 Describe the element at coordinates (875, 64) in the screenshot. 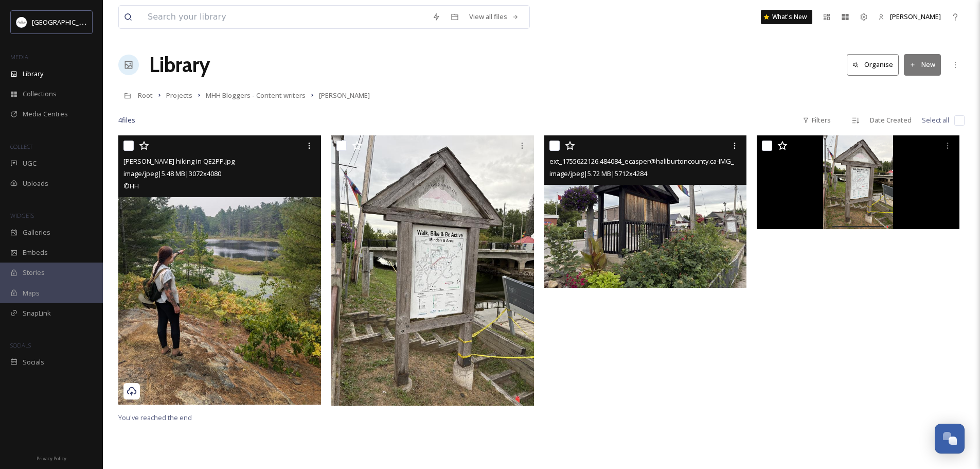

I see `a: Organise` at that location.